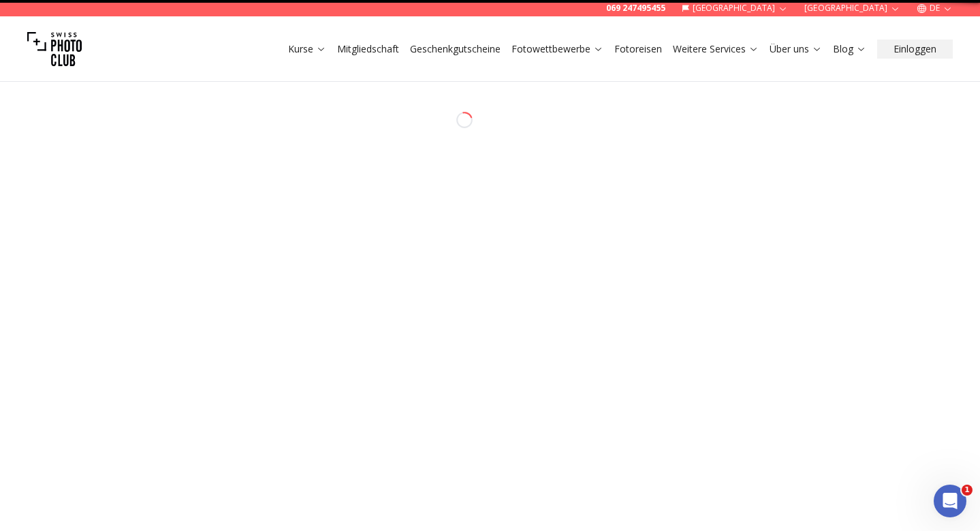  Describe the element at coordinates (136, 377) in the screenshot. I see `button: Eine Frage stellen` at that location.